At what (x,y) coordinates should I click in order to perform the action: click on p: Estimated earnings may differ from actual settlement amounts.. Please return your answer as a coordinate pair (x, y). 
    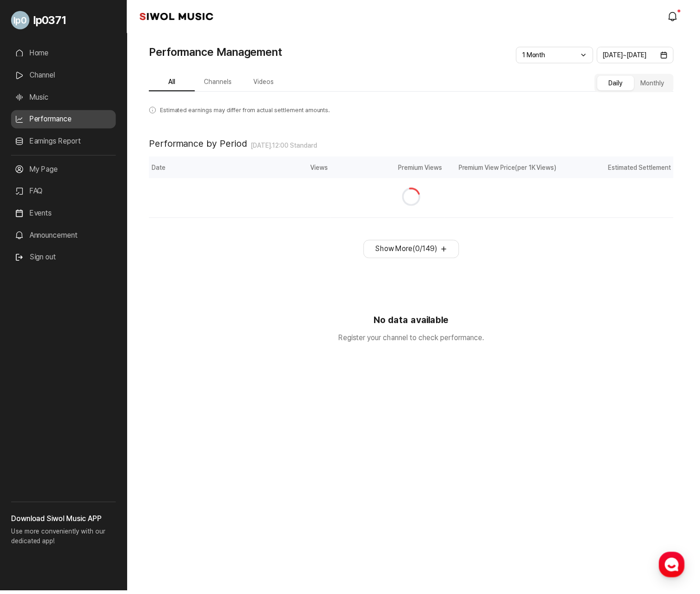
    Looking at the image, I should click on (413, 108).